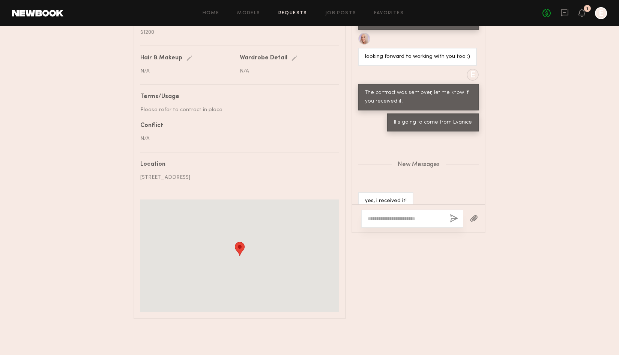  What do you see at coordinates (293, 13) in the screenshot?
I see `a: Requests` at bounding box center [293, 13].